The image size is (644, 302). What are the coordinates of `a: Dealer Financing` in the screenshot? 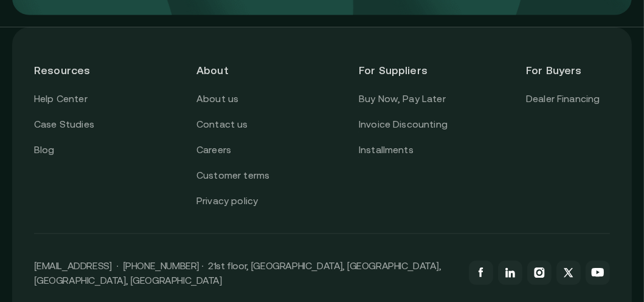 It's located at (563, 99).